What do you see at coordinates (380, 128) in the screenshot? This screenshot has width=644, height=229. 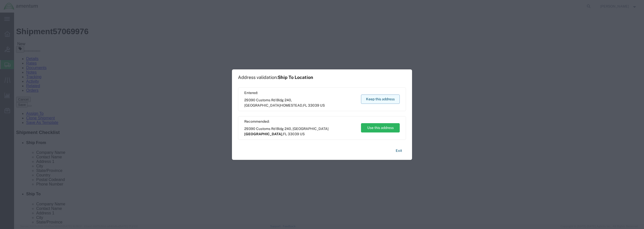 I see `button: Use this address` at bounding box center [380, 128].